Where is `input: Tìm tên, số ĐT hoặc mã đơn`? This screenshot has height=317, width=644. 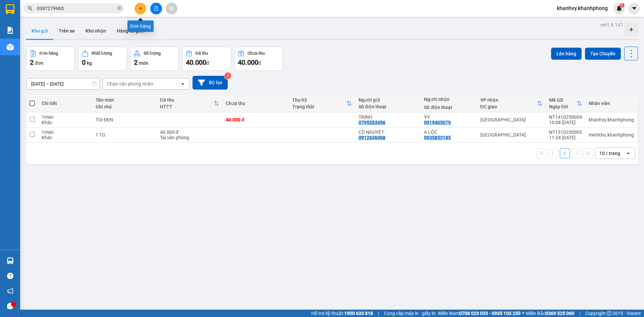
input: Tìm tên, số ĐT hoặc mã đơn is located at coordinates (77, 9).